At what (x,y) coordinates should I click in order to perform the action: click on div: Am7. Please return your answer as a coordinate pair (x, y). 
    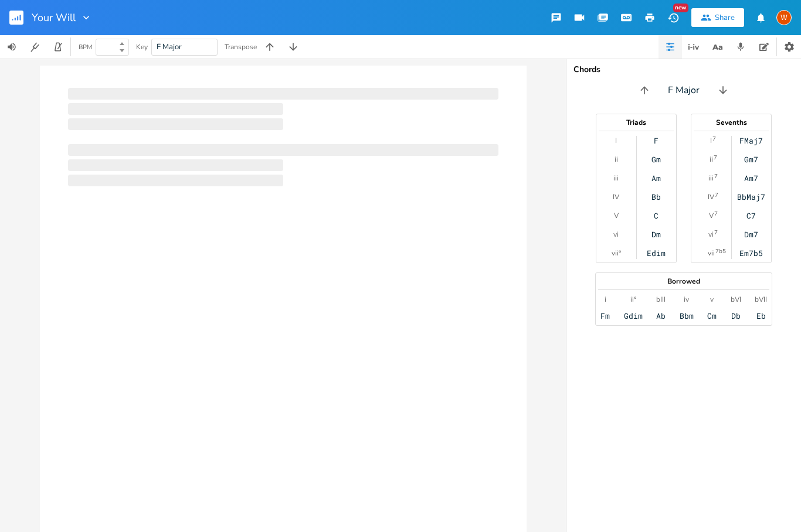
    Looking at the image, I should click on (751, 178).